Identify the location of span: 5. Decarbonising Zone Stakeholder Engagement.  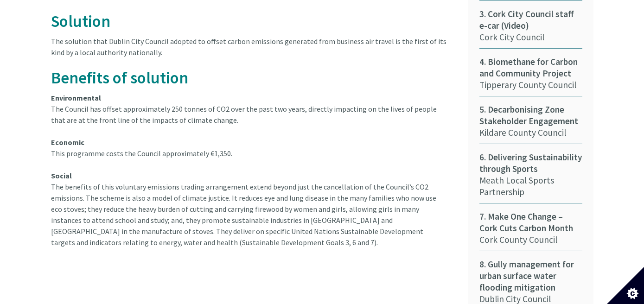
(531, 115).